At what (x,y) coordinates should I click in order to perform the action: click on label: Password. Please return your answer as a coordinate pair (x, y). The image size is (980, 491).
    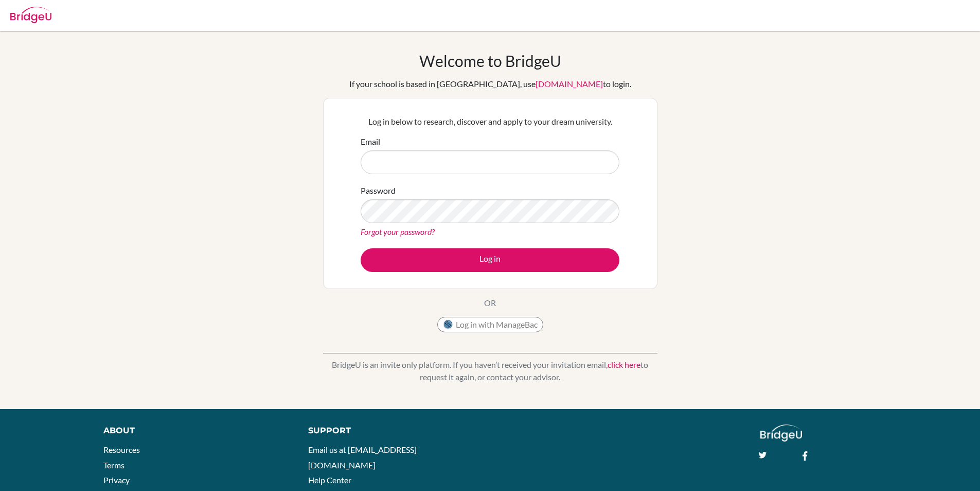
    Looking at the image, I should click on (378, 191).